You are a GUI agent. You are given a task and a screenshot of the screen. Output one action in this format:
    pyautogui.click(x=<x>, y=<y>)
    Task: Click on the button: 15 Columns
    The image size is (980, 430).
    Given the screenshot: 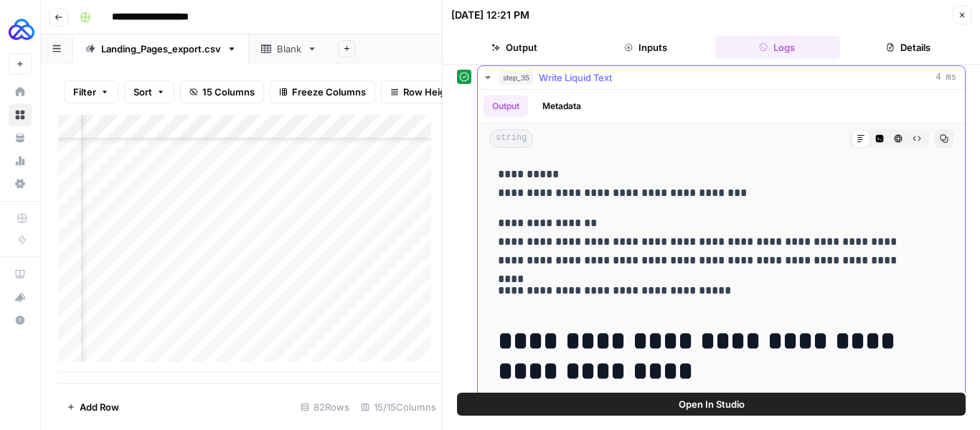 What is the action you would take?
    pyautogui.click(x=222, y=92)
    